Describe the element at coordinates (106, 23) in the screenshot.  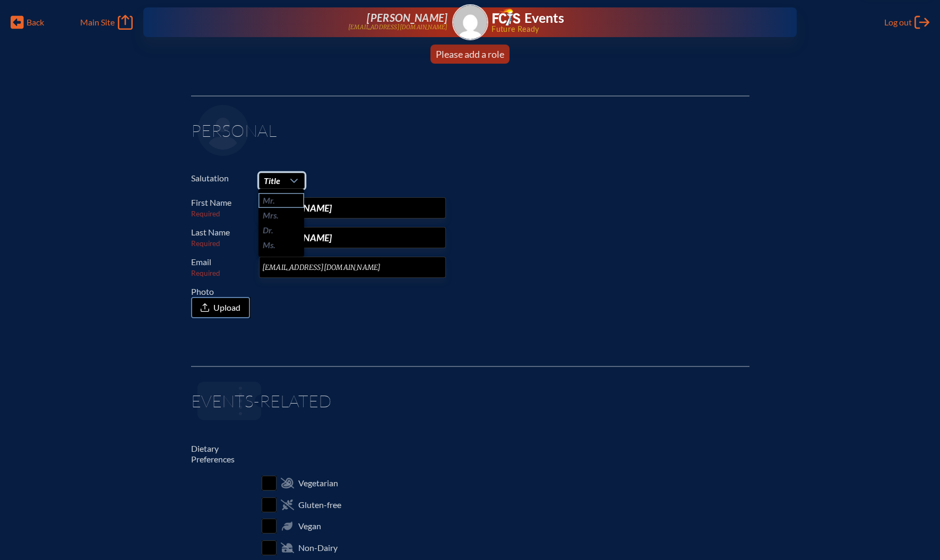
I see `a: Main Site` at that location.